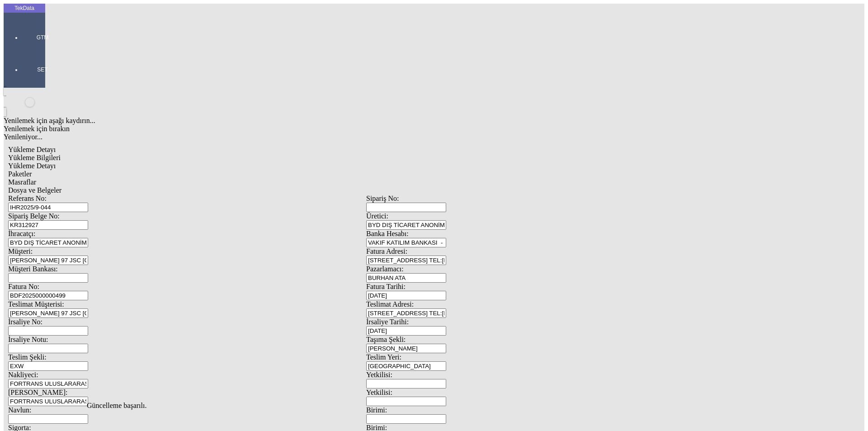  I want to click on span: Nakliyeci:, so click(23, 375).